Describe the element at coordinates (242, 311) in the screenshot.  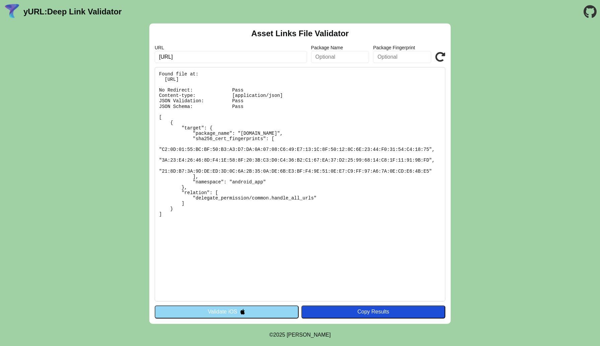
I see `img: appleIcon.svg` at that location.